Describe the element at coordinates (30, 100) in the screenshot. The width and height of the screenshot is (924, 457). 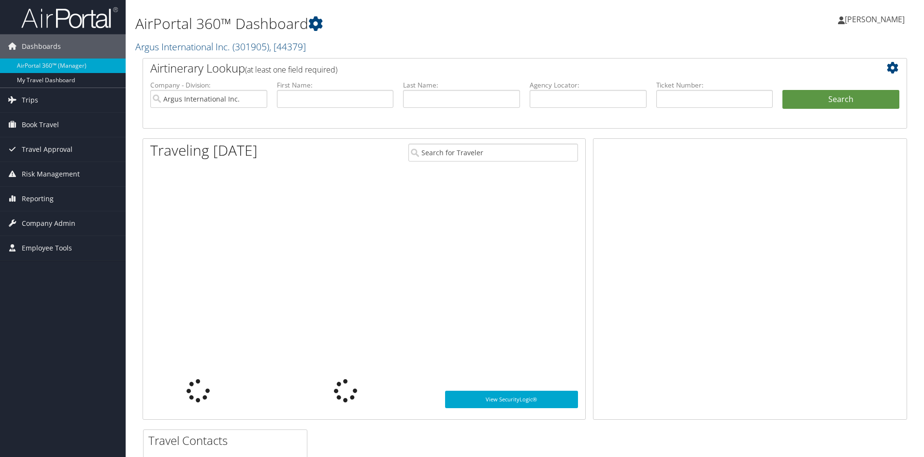
I see `span: Trips` at that location.